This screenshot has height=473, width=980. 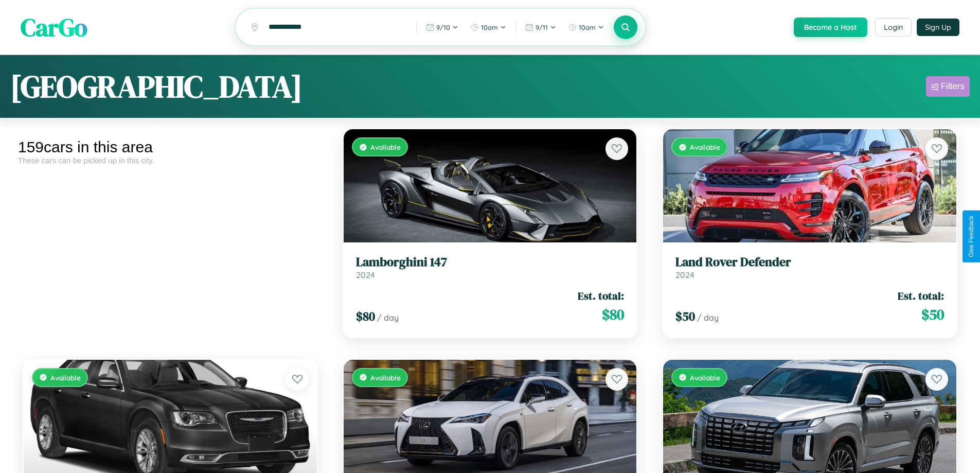 What do you see at coordinates (542, 28) in the screenshot?
I see `span: 9 / 11` at bounding box center [542, 28].